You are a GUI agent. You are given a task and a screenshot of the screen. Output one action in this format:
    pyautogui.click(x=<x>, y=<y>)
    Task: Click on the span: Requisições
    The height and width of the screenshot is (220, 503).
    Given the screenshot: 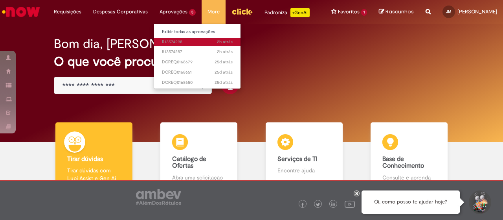 What is the action you would take?
    pyautogui.click(x=68, y=12)
    